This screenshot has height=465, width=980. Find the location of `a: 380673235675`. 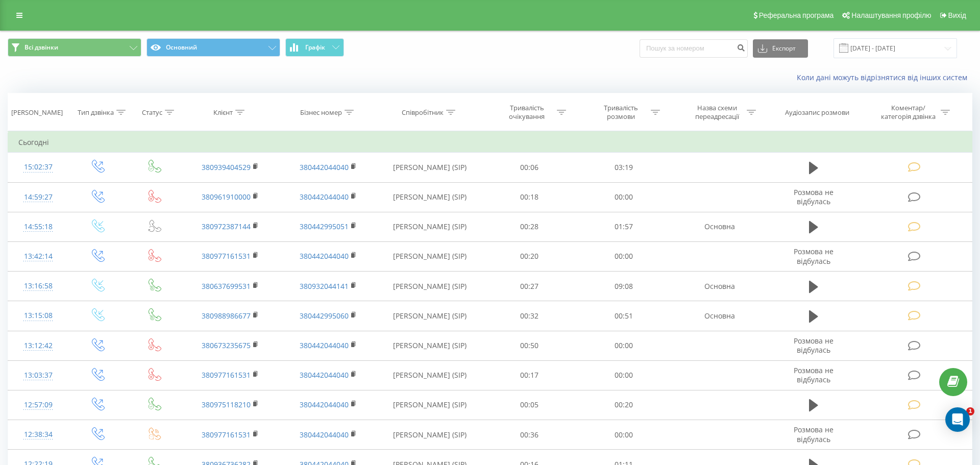

a: 380673235675 is located at coordinates (226, 345).